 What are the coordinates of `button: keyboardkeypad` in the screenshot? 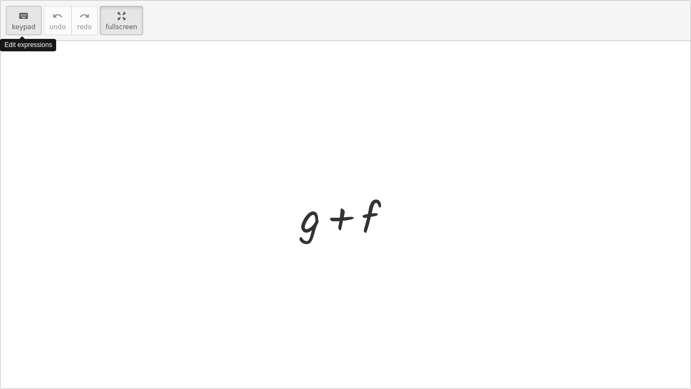 It's located at (24, 21).